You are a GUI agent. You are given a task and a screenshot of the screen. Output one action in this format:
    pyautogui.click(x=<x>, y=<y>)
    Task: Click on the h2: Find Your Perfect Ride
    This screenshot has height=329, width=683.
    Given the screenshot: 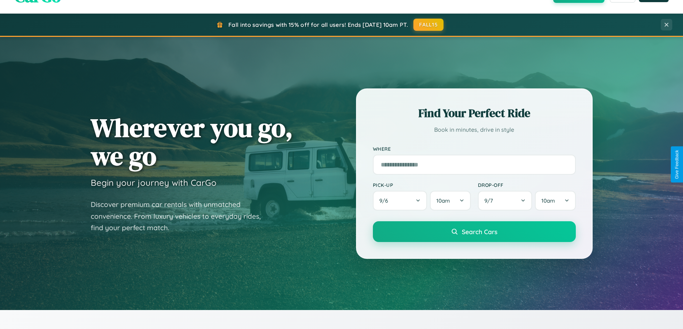 What is the action you would take?
    pyautogui.click(x=474, y=113)
    